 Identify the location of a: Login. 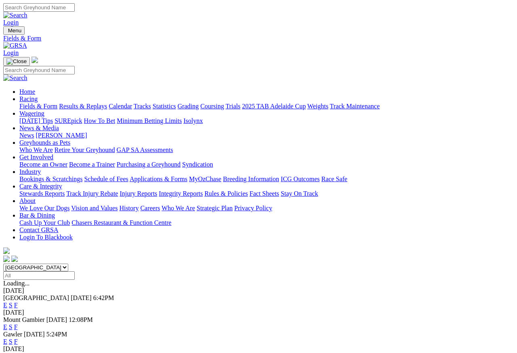
(11, 22).